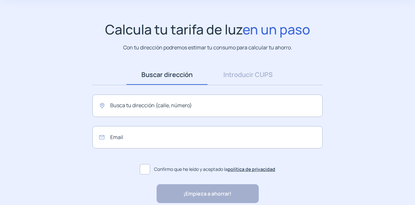  Describe the element at coordinates (207, 47) in the screenshot. I see `p: Con tu dirección podremos estimar tu consumo para calcular tu ahorro.` at that location.